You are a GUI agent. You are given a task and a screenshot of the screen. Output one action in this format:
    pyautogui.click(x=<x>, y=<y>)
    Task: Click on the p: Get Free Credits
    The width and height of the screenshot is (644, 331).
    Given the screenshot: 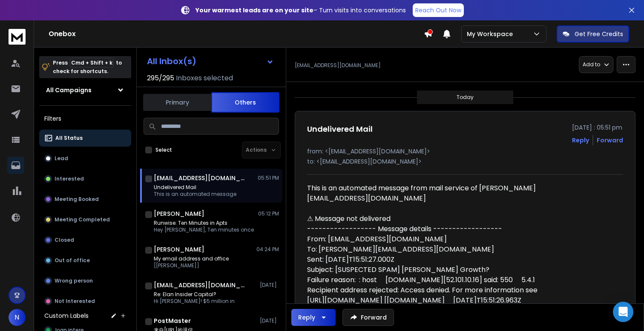 What is the action you would take?
    pyautogui.click(x=599, y=34)
    